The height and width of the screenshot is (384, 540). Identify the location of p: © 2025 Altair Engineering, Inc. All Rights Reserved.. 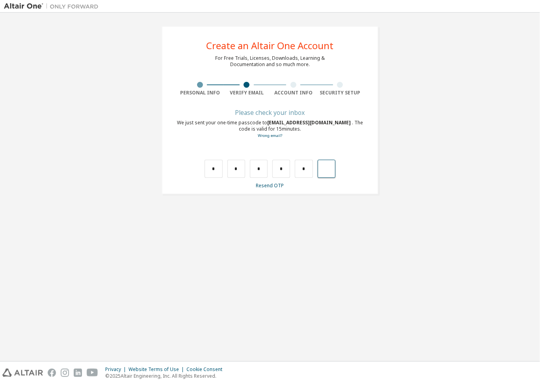
(166, 376).